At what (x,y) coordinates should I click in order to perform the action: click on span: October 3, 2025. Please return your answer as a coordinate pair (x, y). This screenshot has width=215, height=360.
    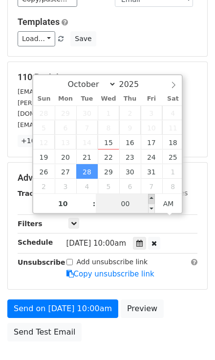
    Looking at the image, I should click on (151, 113).